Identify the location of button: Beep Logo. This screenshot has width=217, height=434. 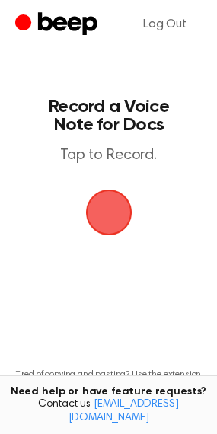
(109, 213).